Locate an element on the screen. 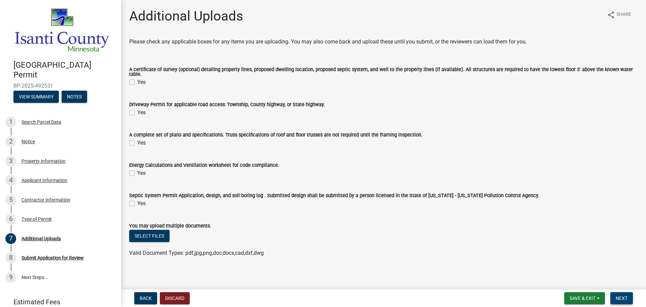  div: 1 is located at coordinates (11, 122).